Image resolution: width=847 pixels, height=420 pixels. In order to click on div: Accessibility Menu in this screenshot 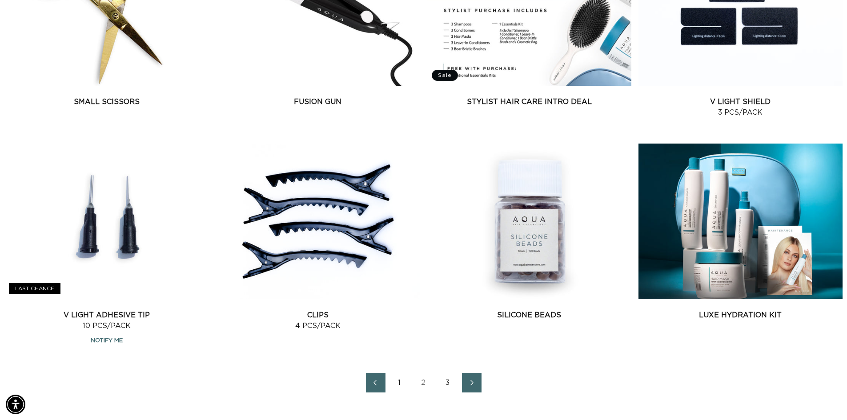, I will do `click(16, 405)`.